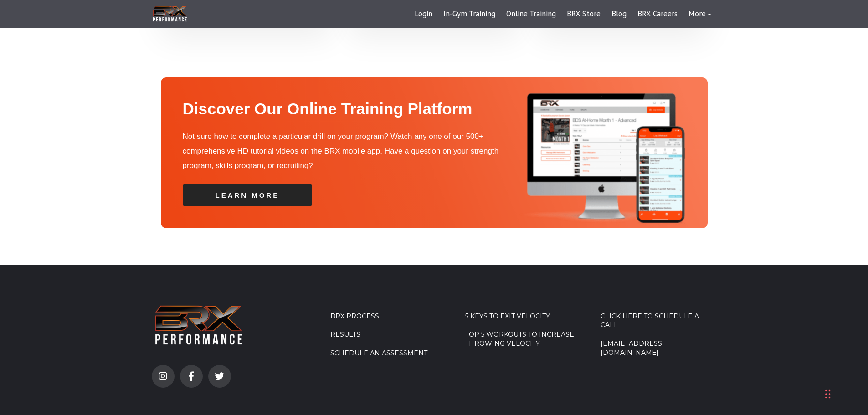 Image resolution: width=868 pixels, height=415 pixels. Describe the element at coordinates (658, 321) in the screenshot. I see `a: Click Here To Schedule A Call` at that location.